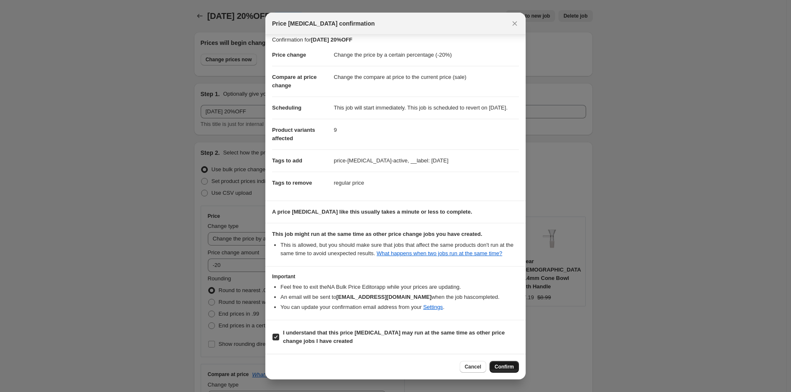 The height and width of the screenshot is (392, 791). Describe the element at coordinates (294, 134) in the screenshot. I see `span: Product variants affected` at that location.